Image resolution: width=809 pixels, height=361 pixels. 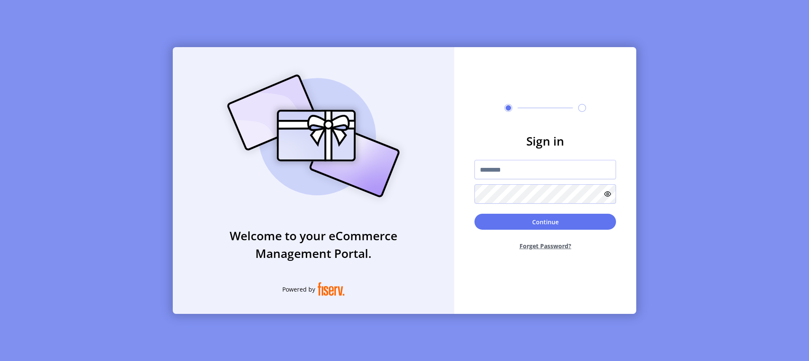 I want to click on img: card_Illustration.svg, so click(x=313, y=136).